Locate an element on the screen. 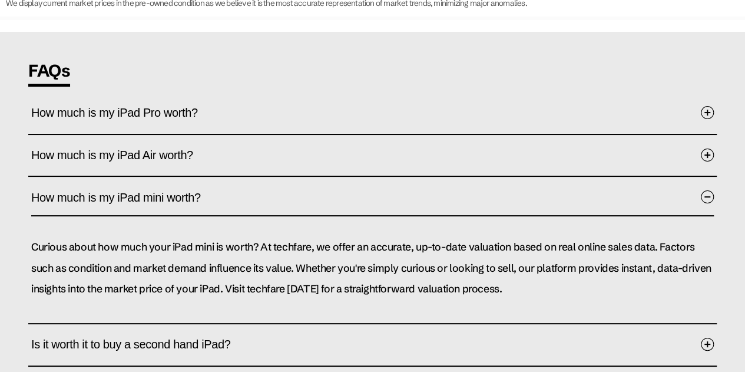 The height and width of the screenshot is (372, 745). span: FAQs is located at coordinates (49, 73).